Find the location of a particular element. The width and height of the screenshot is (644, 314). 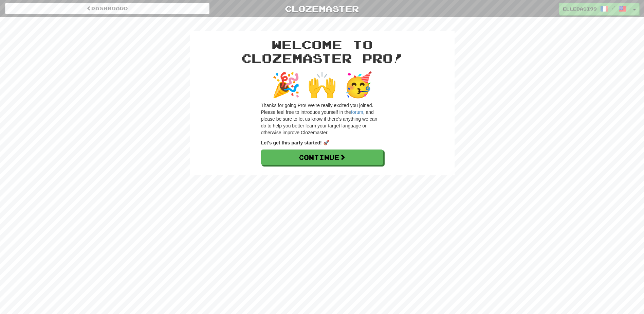

a: Clozemaster is located at coordinates (322, 9).